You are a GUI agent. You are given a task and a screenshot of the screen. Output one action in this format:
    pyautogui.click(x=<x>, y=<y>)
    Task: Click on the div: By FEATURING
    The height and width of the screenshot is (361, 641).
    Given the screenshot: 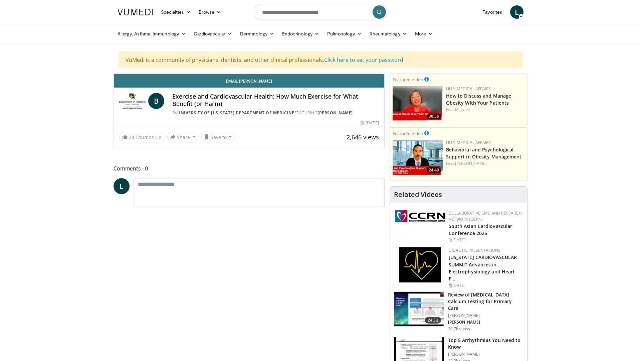 What is the action you would take?
    pyautogui.click(x=275, y=113)
    